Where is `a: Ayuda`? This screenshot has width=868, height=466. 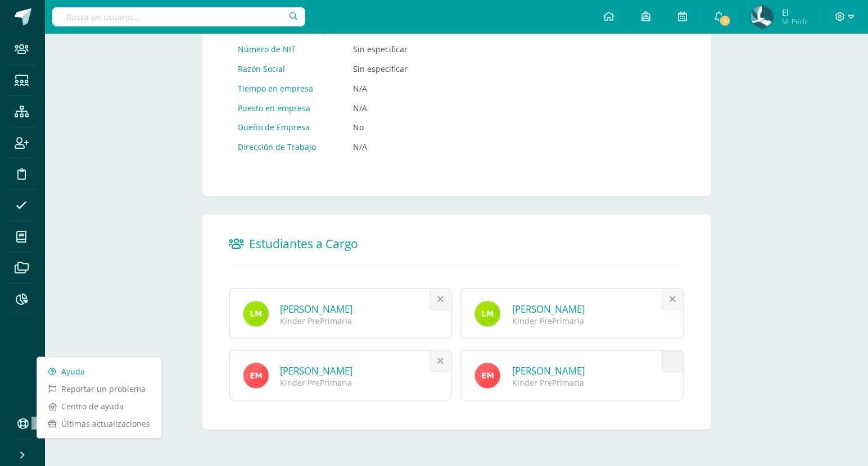
a: Ayuda is located at coordinates (99, 372).